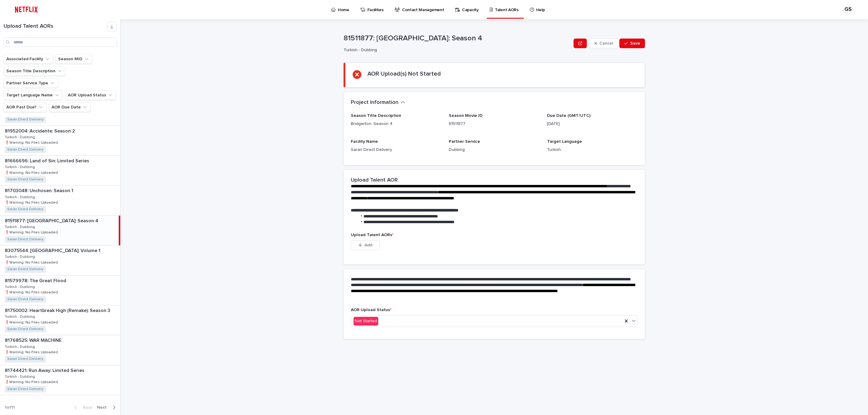 Image resolution: width=868 pixels, height=415 pixels. I want to click on p: 81750002: Heartbreak High (Remake): Season 3, so click(58, 310).